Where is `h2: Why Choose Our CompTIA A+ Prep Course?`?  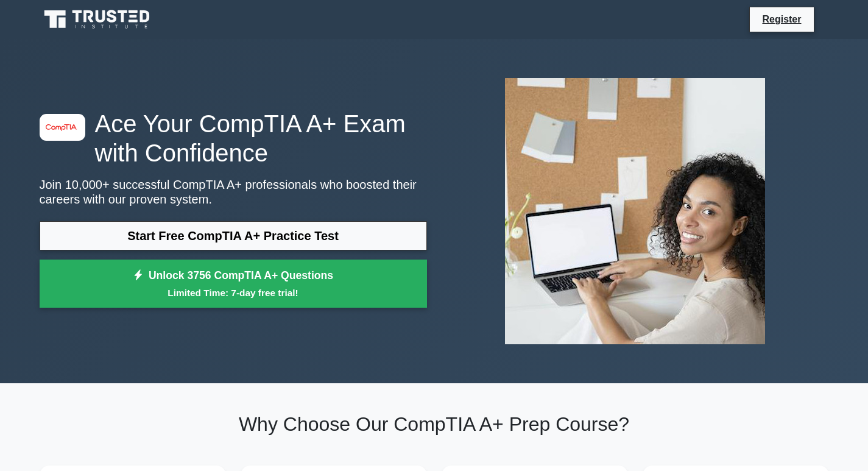
h2: Why Choose Our CompTIA A+ Prep Course? is located at coordinates (435, 424).